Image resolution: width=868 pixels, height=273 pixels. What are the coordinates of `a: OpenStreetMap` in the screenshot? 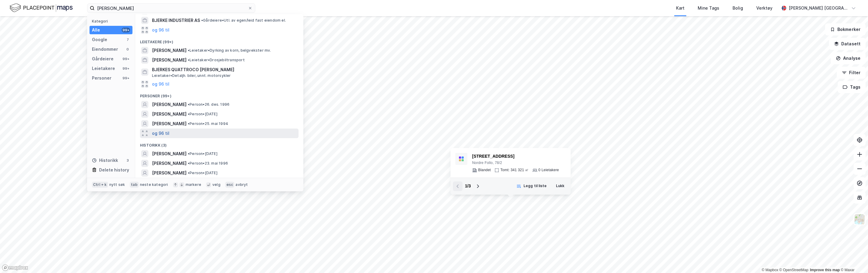 It's located at (794, 270).